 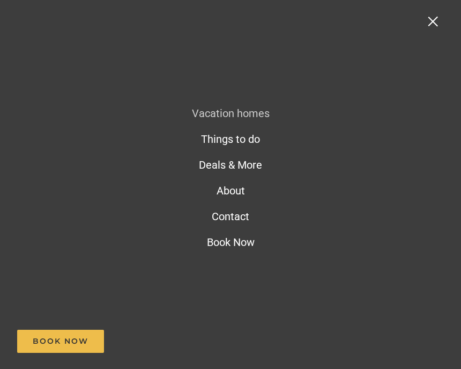 I want to click on a: Contact, so click(x=231, y=216).